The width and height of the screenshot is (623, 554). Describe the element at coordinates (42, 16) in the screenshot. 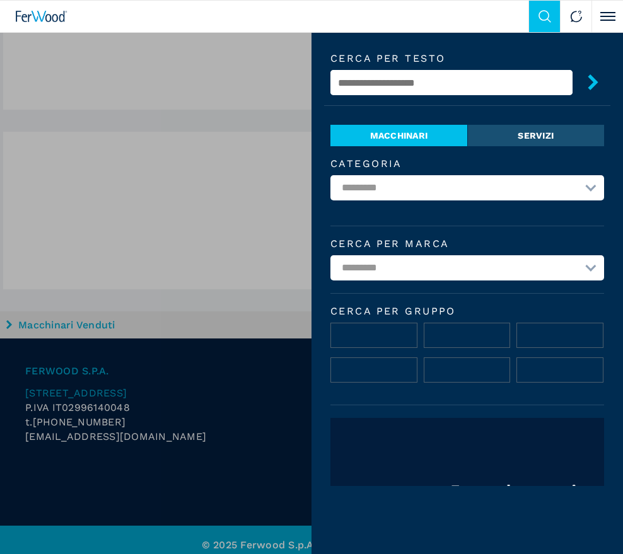

I see `img: Ferwood` at that location.